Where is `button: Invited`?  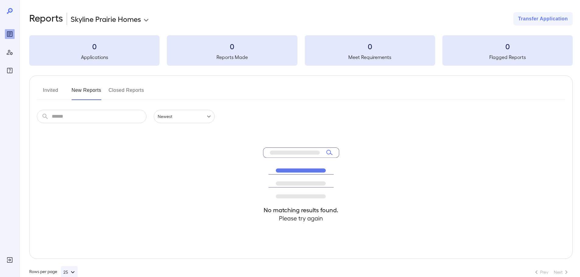 button: Invited is located at coordinates (51, 93).